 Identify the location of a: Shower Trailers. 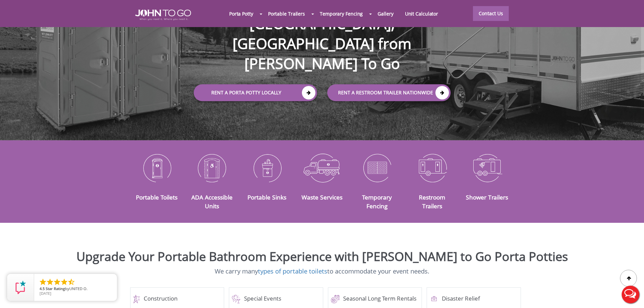
(487, 197).